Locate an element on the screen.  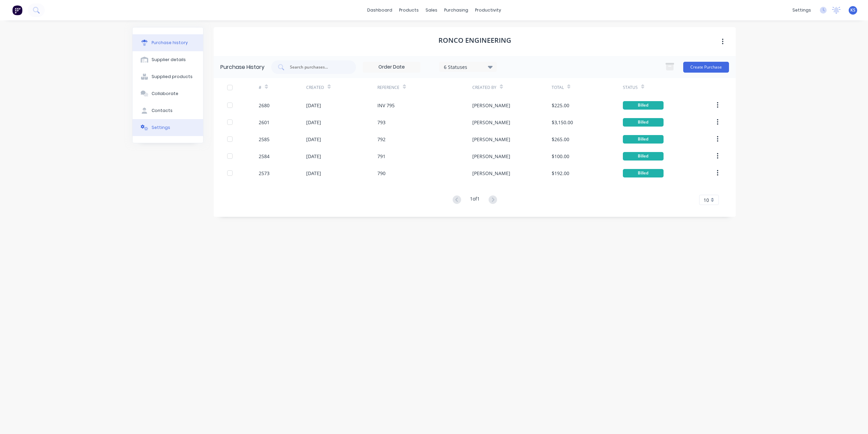
div: products is located at coordinates (409, 10).